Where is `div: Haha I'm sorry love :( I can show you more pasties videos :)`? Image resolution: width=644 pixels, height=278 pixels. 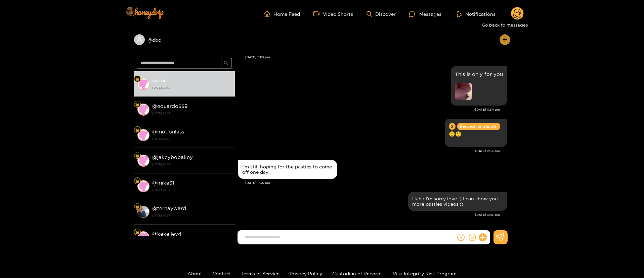
div: Haha I'm sorry love :( I can show you more pasties videos :) is located at coordinates (458, 201).